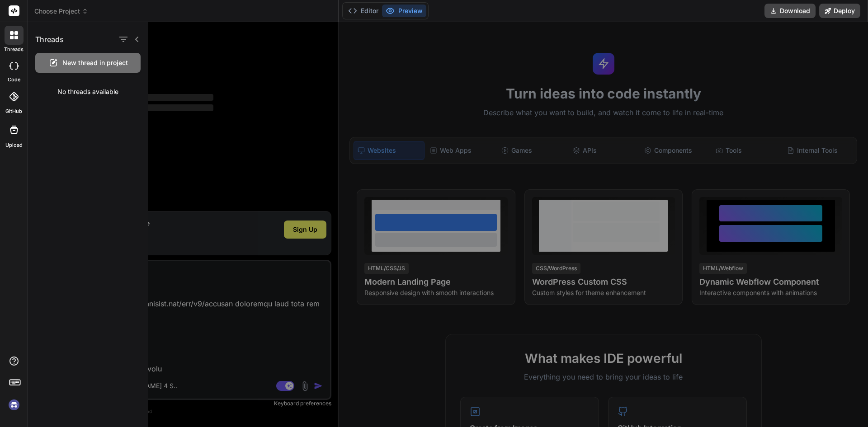  I want to click on span: Choose Project, so click(61, 11).